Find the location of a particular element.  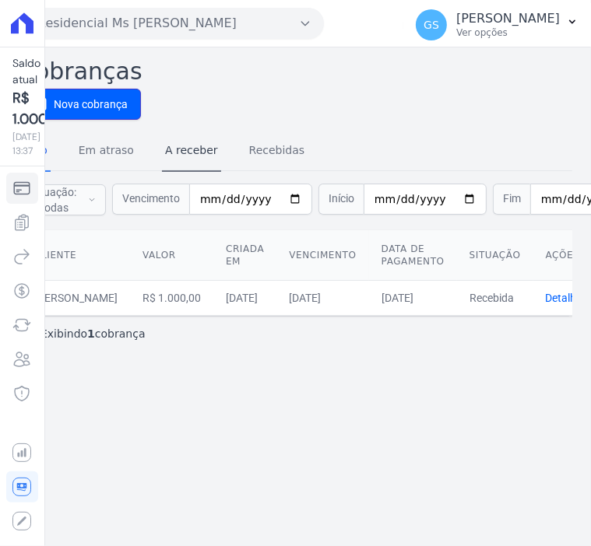

span: R$ 1.000,00 is located at coordinates (40, 109).